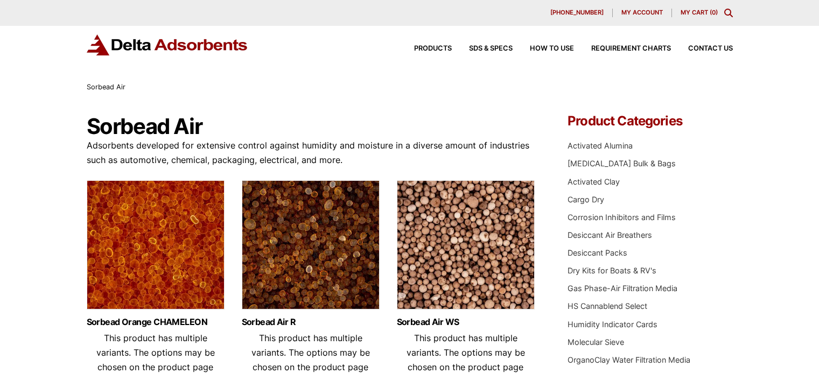  What do you see at coordinates (600, 145) in the screenshot?
I see `a: Activated Alumina` at bounding box center [600, 145].